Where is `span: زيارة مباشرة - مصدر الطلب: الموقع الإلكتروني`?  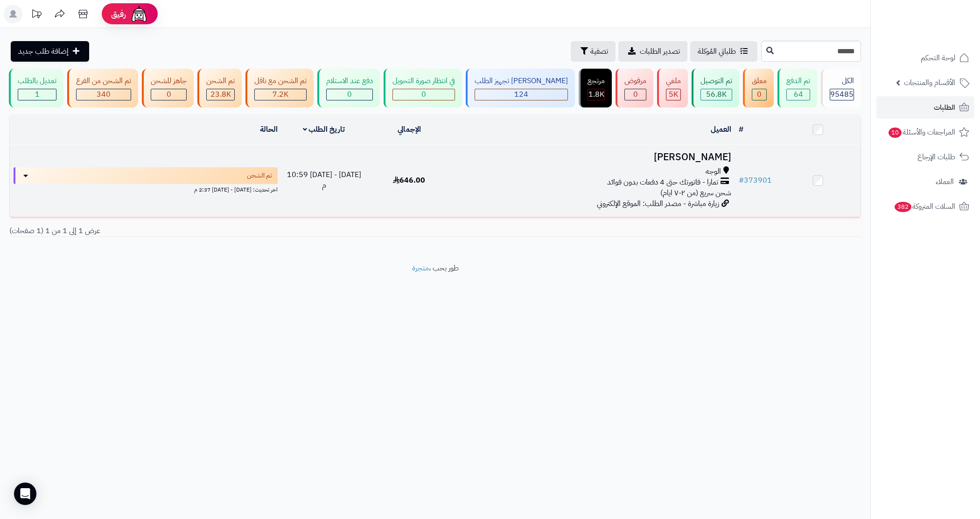 span: زيارة مباشرة - مصدر الطلب: الموقع الإلكتروني is located at coordinates (657, 204).